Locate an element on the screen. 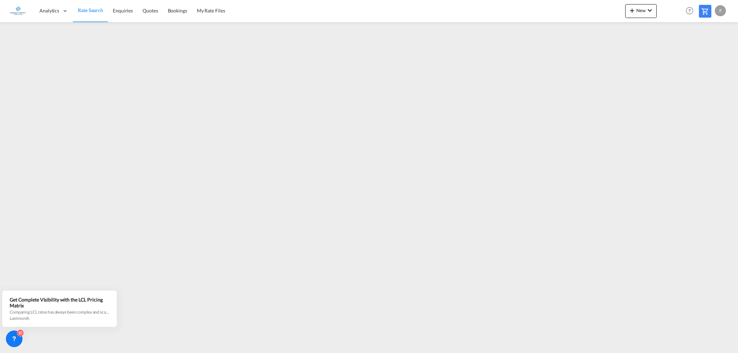 This screenshot has height=353, width=738. button: icon-plus 400-fgNewicon-chevron-down is located at coordinates (640, 11).